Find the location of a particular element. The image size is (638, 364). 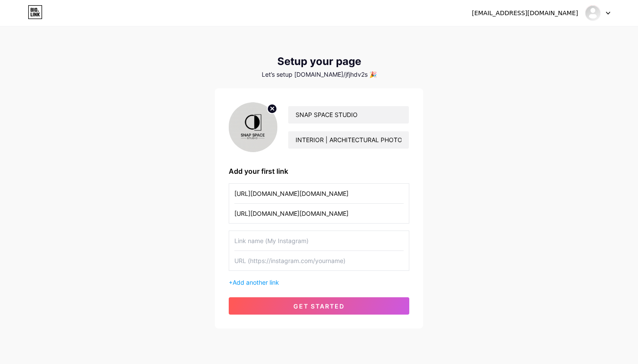

div: Setup your page is located at coordinates (319, 62).